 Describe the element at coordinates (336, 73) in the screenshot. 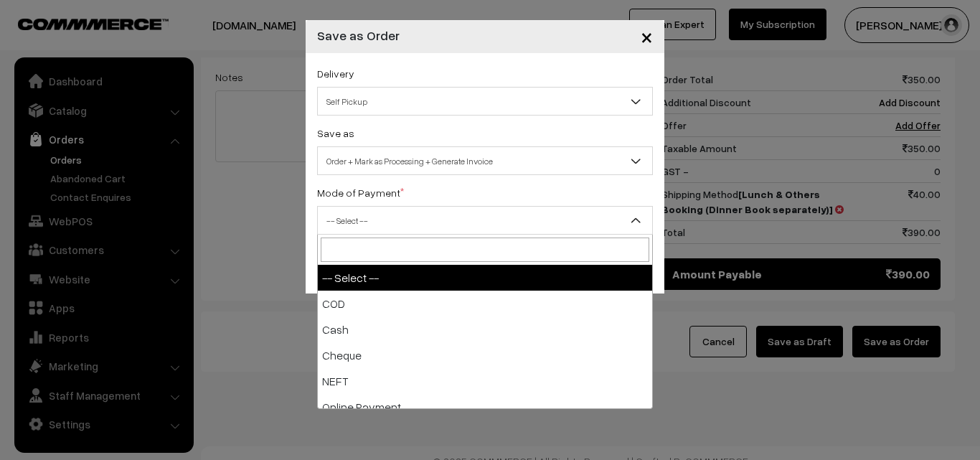

I see `label: Delivery` at that location.